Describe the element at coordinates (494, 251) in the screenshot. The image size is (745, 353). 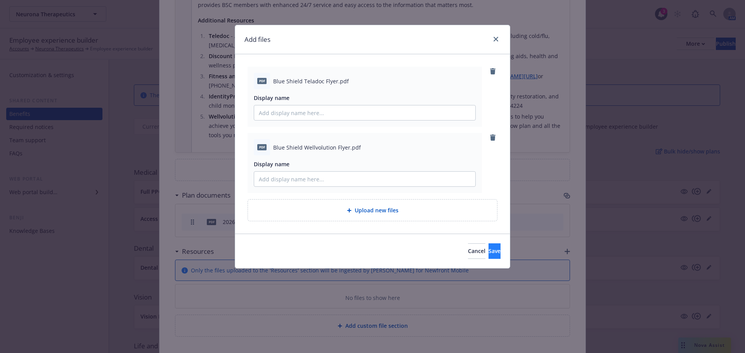
I see `button: Save` at that location.